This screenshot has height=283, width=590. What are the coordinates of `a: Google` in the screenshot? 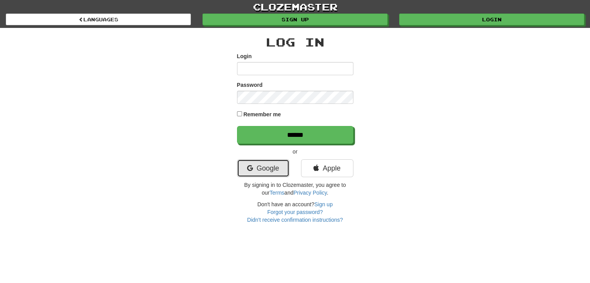 It's located at (263, 168).